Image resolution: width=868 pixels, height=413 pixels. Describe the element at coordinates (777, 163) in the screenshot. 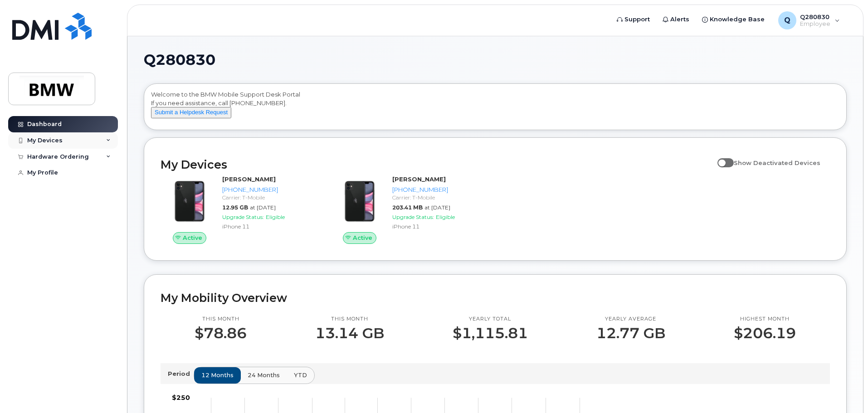

I see `span: Show Deactivated Devices` at that location.